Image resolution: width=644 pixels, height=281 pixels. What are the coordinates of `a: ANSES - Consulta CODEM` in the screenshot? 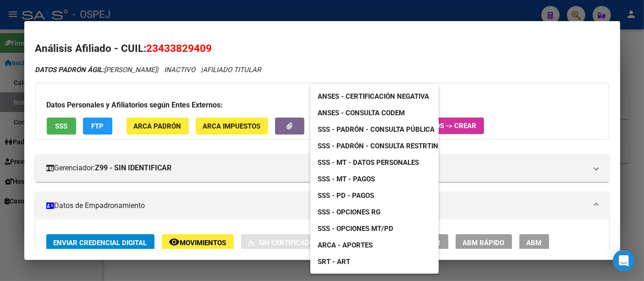 It's located at (361, 113).